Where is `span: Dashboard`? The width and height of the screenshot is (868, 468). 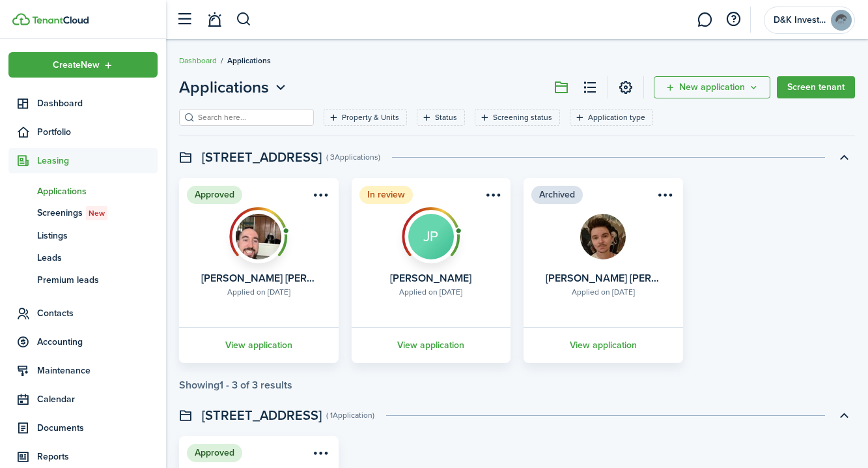 span: Dashboard is located at coordinates (97, 103).